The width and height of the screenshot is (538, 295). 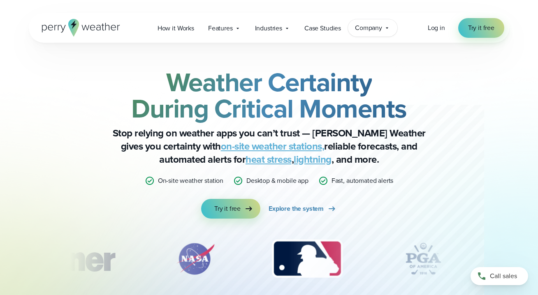 What do you see at coordinates (503, 276) in the screenshot?
I see `span: Call sales` at bounding box center [503, 276].